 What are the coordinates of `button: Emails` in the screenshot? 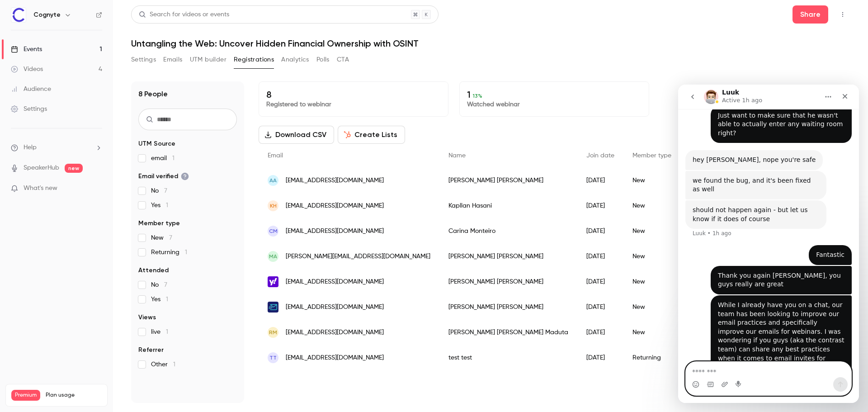 It's located at (173, 60).